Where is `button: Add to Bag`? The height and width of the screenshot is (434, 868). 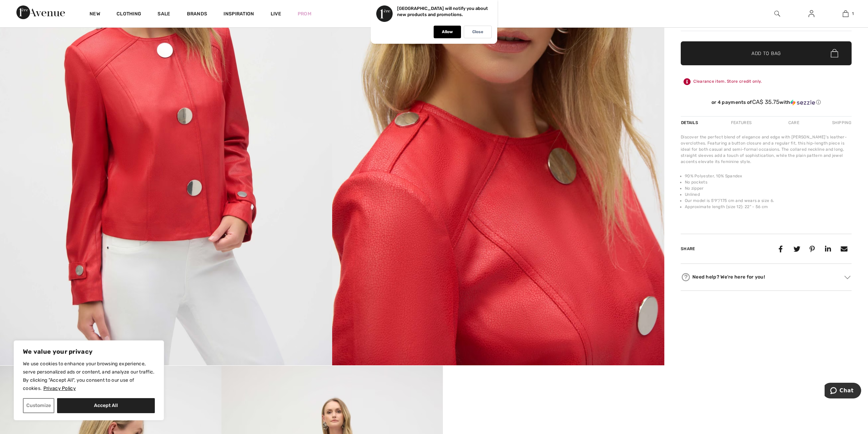
button: Add to Bag is located at coordinates (766, 54).